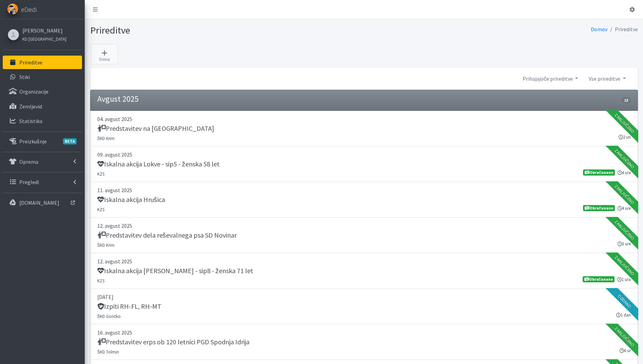  What do you see at coordinates (364, 154) in the screenshot?
I see `p: 09. avgust 2025` at bounding box center [364, 154].